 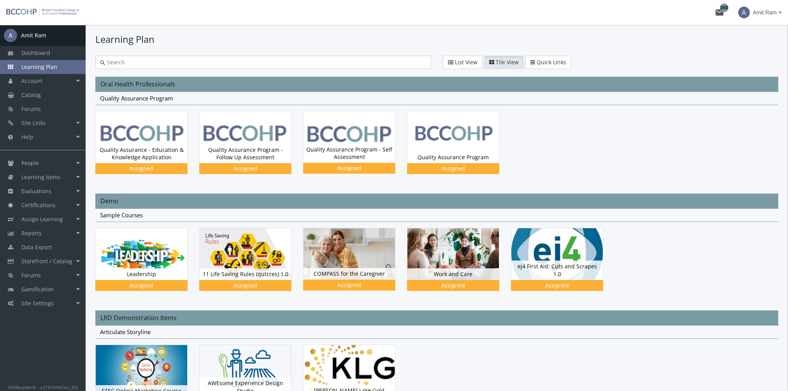 What do you see at coordinates (37, 303) in the screenshot?
I see `span: Site Settings` at bounding box center [37, 303].